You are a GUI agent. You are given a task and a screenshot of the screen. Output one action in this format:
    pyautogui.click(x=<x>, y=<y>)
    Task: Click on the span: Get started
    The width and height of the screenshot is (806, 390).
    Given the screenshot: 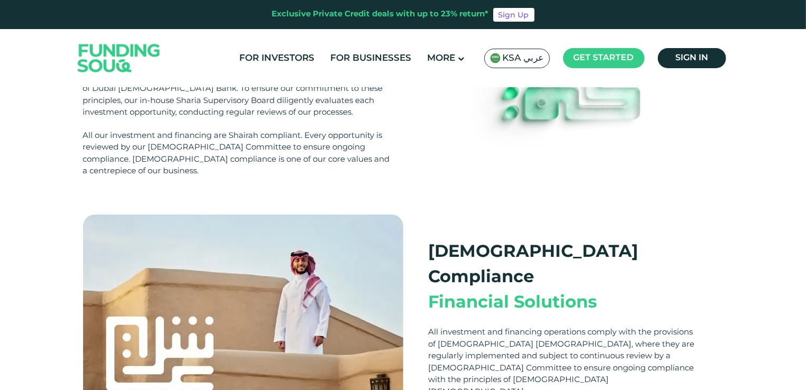 What is the action you would take?
    pyautogui.click(x=604, y=58)
    